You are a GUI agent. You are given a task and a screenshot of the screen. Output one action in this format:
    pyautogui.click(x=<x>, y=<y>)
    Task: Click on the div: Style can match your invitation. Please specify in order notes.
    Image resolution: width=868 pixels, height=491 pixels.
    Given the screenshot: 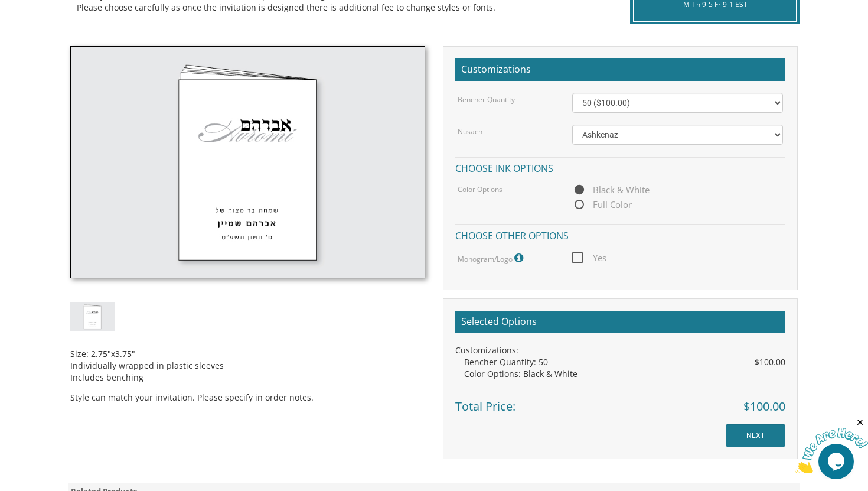 What is the action you would take?
    pyautogui.click(x=247, y=367)
    